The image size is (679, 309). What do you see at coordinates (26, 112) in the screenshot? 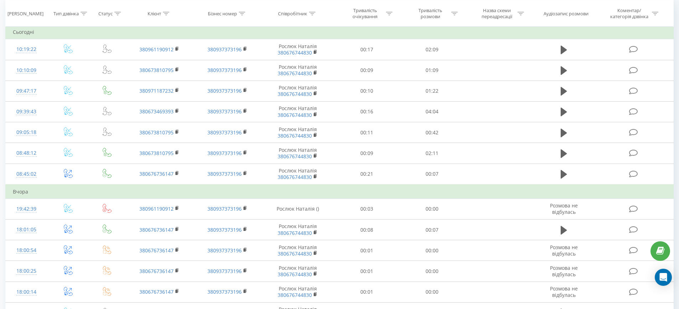
I see `div: 09:39:43` at bounding box center [26, 112].